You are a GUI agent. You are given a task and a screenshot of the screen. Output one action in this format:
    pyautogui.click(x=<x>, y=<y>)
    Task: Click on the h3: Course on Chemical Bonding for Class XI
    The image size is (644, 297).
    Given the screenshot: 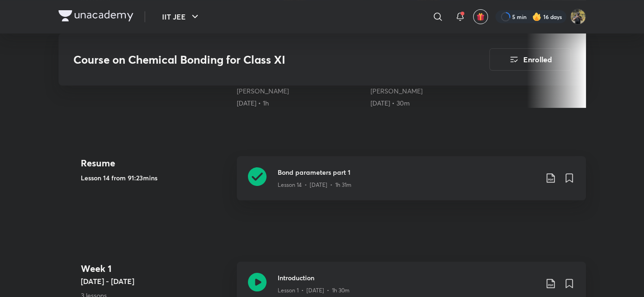 What is the action you would take?
    pyautogui.click(x=255, y=60)
    